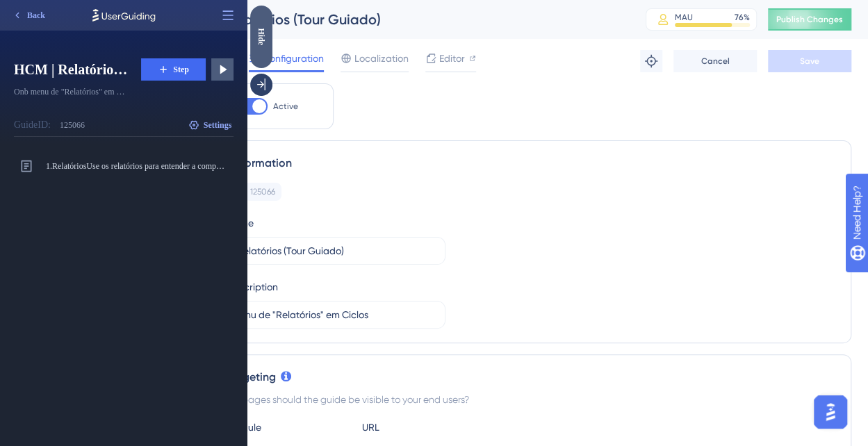  I want to click on button: Publish Changes, so click(810, 20).